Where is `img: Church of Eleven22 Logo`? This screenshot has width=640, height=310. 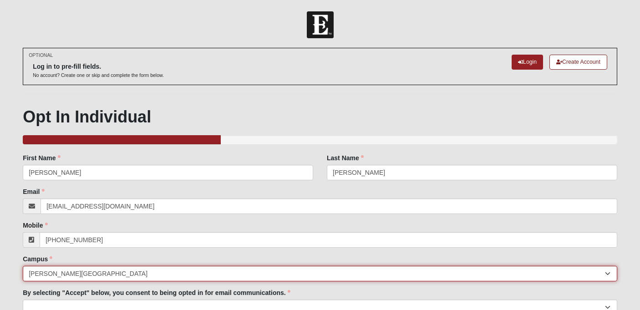 img: Church of Eleven22 Logo is located at coordinates (320, 25).